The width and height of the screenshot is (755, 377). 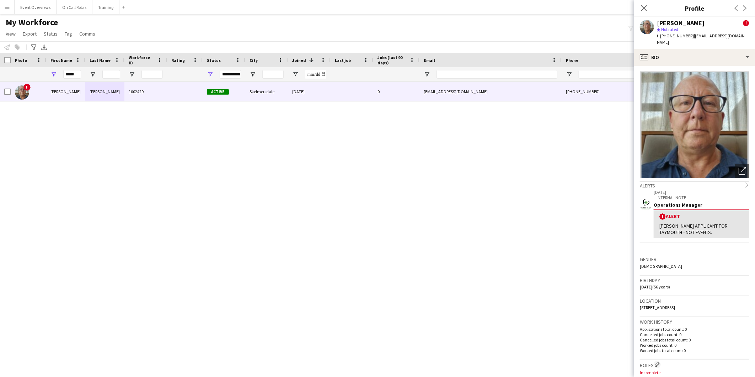 What do you see at coordinates (141, 60) in the screenshot?
I see `span: Workforce ID` at bounding box center [141, 60].